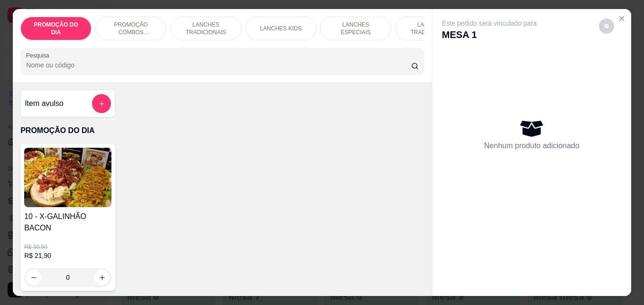 Image resolution: width=644 pixels, height=305 pixels. What do you see at coordinates (68, 247) in the screenshot?
I see `p: R$ 30,50` at bounding box center [68, 247].